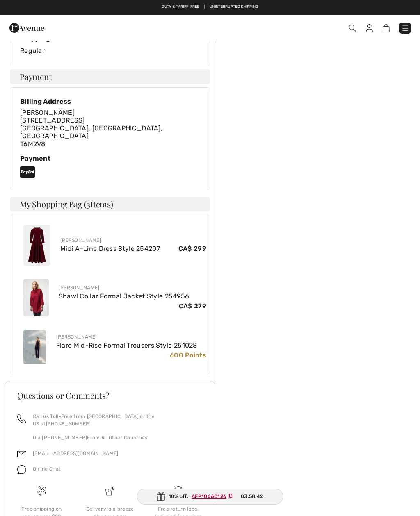 The image size is (420, 516). Describe the element at coordinates (22, 454) in the screenshot. I see `img: email` at that location.